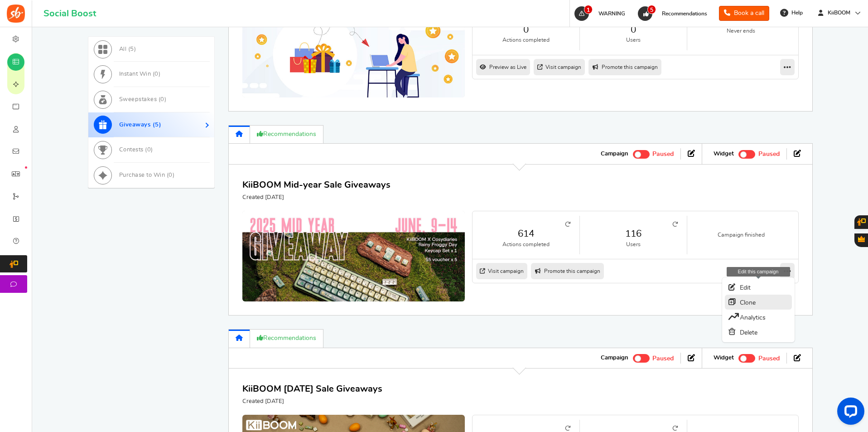 This screenshot has width=868, height=432. Describe the element at coordinates (741, 235) in the screenshot. I see `small: Campaign finished` at that location.